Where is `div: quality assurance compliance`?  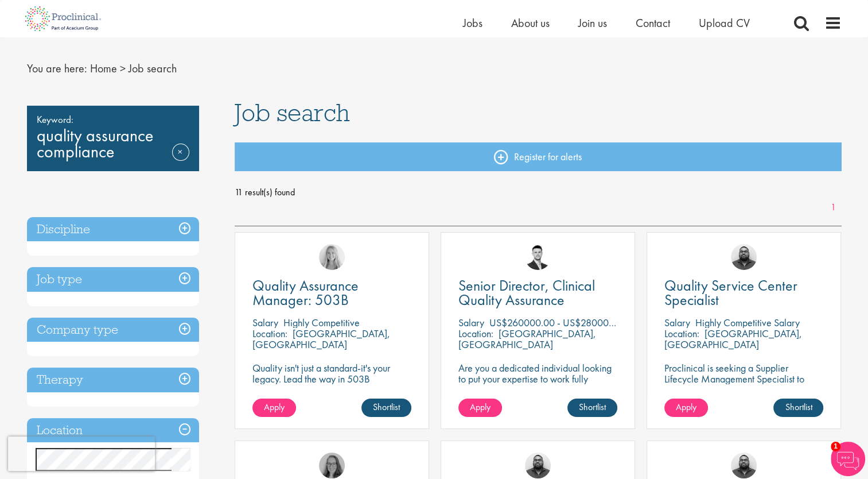
div: quality assurance compliance is located at coordinates (113, 138).